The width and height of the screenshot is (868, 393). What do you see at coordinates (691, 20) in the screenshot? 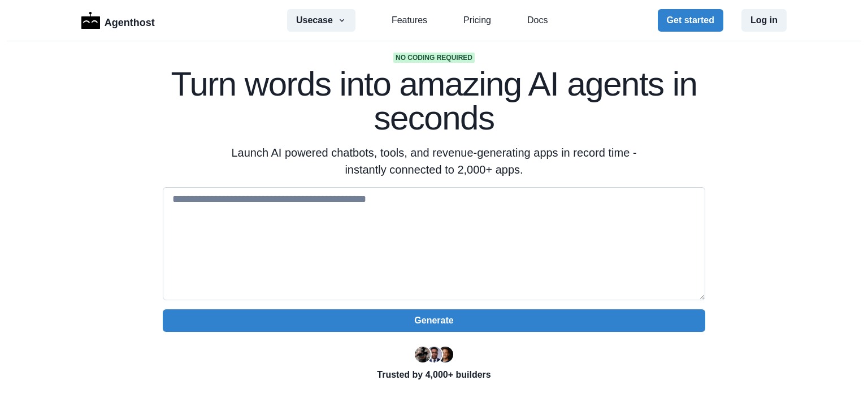
I see `a: Get started` at bounding box center [691, 20].